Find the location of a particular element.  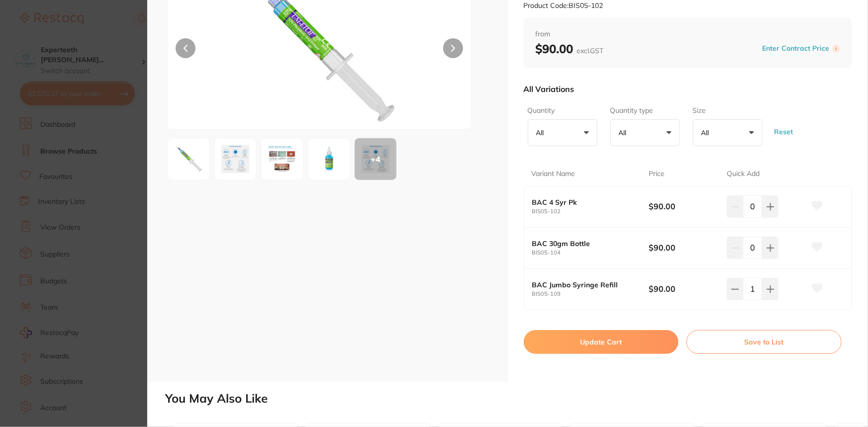

label: Quantity type is located at coordinates (643, 111).